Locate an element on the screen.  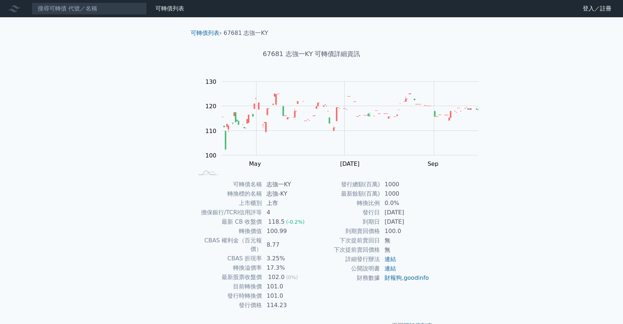
td: 發行價格 is located at coordinates (228, 305).